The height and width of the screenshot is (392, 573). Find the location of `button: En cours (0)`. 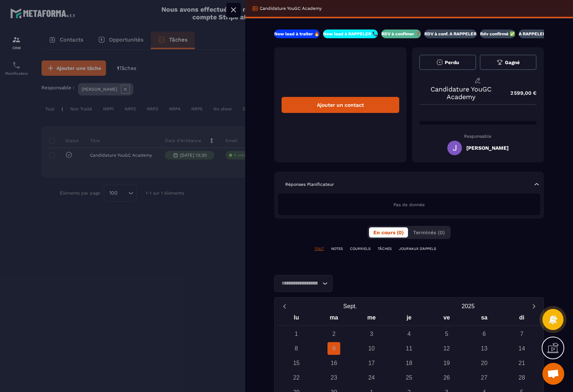

button: En cours (0) is located at coordinates (388, 233).